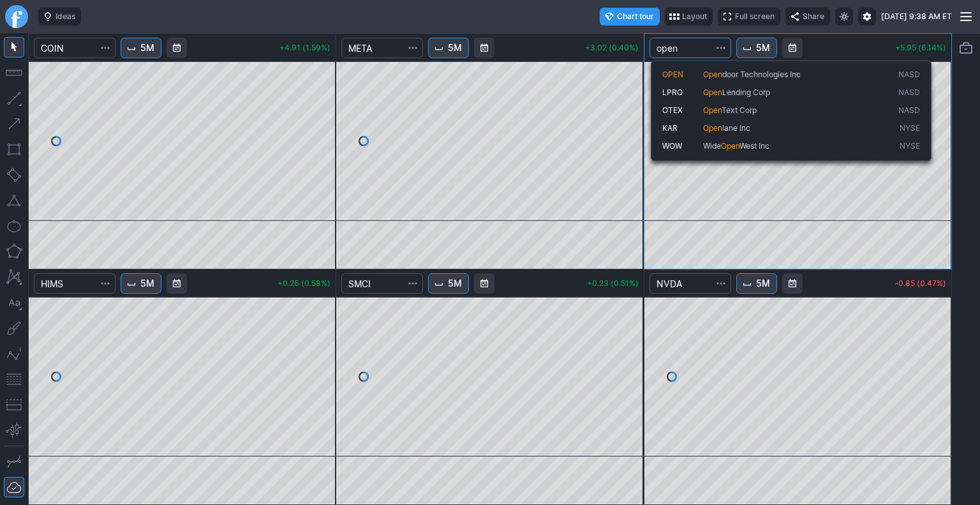 Image resolution: width=980 pixels, height=505 pixels. What do you see at coordinates (738, 110) in the screenshot?
I see `span: Text Corp` at bounding box center [738, 110].